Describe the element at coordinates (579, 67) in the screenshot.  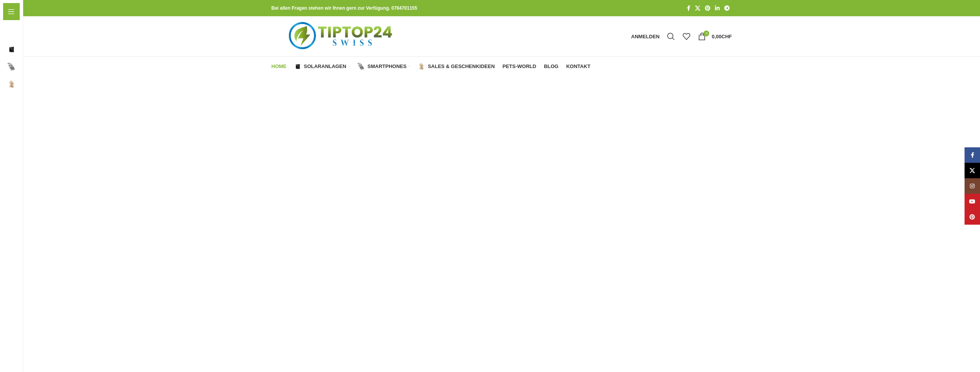
I see `a: Kontakt` at that location.